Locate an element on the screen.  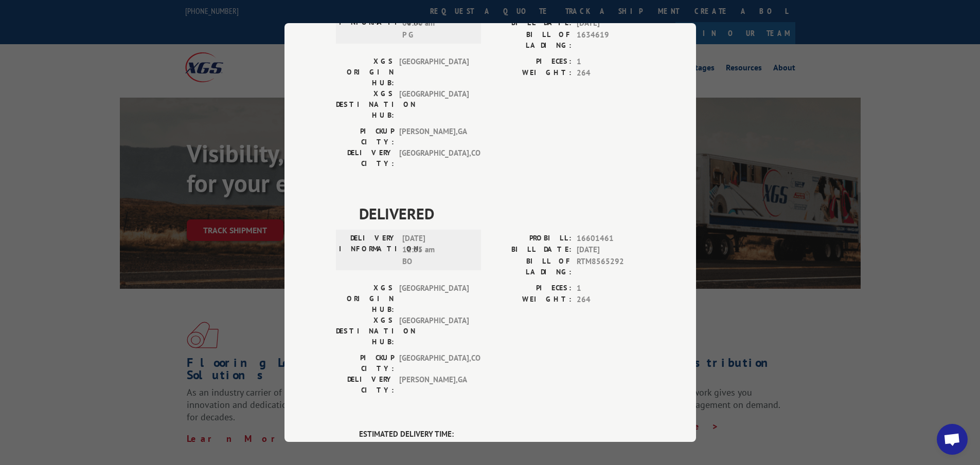
span: 1634619 is located at coordinates (611, 40).